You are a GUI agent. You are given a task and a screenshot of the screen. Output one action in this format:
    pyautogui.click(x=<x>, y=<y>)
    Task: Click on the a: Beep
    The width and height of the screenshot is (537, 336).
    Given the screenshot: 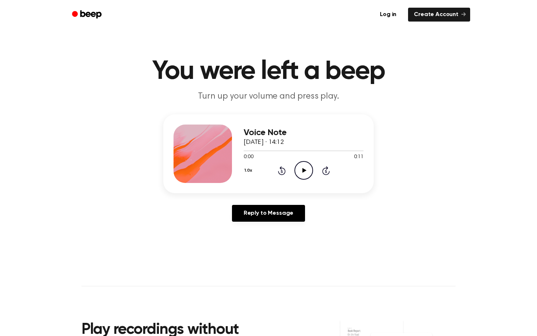 What is the action you would take?
    pyautogui.click(x=87, y=15)
    